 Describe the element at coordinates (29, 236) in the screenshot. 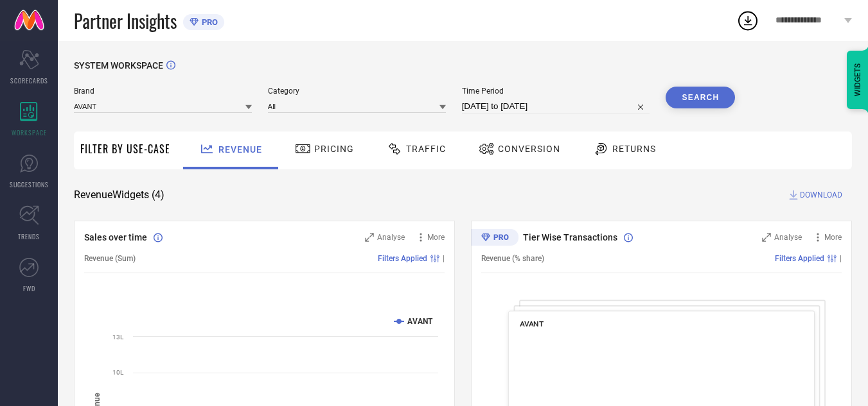

I see `span: TRENDS` at that location.